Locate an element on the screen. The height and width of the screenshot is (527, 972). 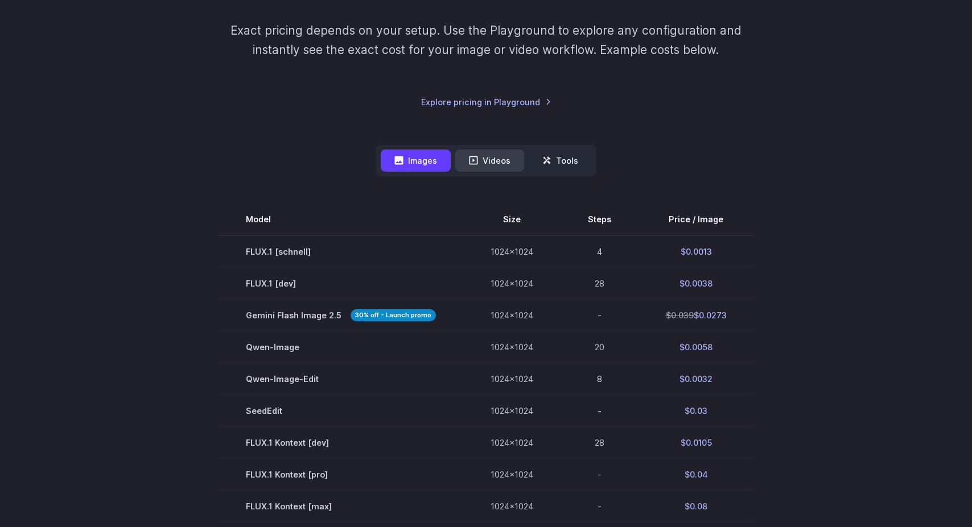
td: FLUX.1 Kontext [max] is located at coordinates (341, 507).